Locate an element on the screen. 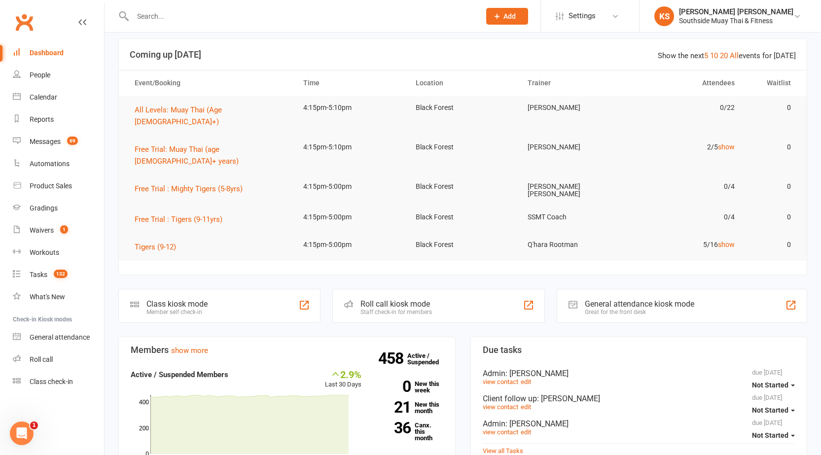 This screenshot has width=821, height=455. th: Time is located at coordinates (351, 83).